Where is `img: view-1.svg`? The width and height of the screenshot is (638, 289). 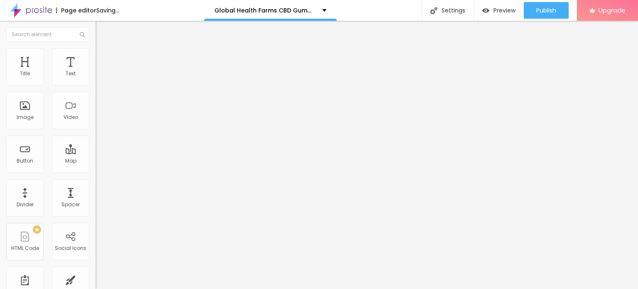
img: view-1.svg is located at coordinates (485, 10).